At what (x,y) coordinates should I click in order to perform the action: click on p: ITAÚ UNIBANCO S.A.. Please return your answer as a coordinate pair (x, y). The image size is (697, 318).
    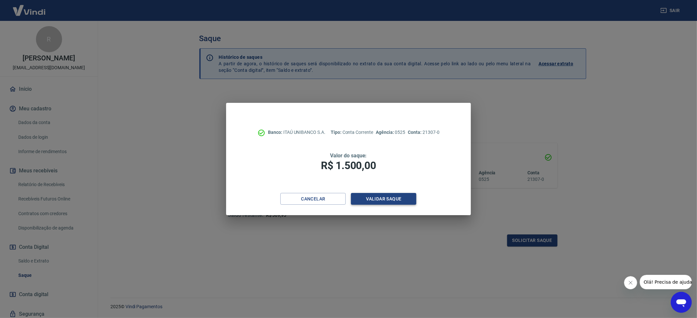
    Looking at the image, I should click on (297, 132).